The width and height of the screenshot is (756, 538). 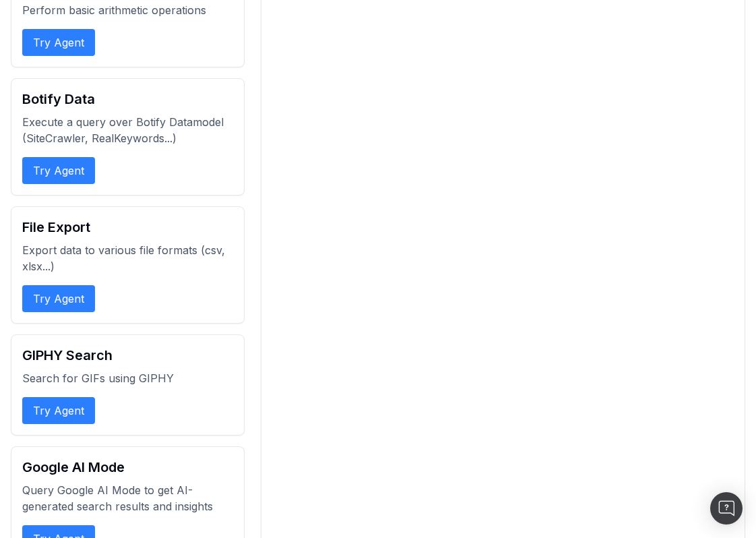 I want to click on h2: GIPHY Search, so click(x=128, y=356).